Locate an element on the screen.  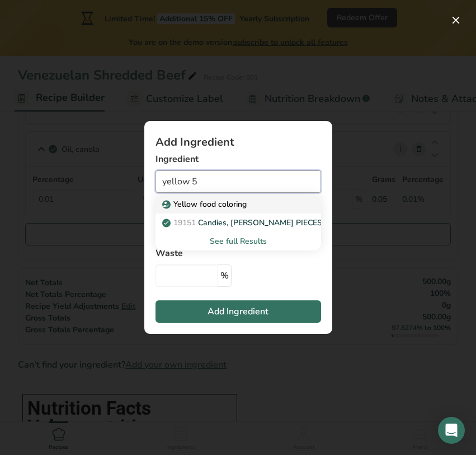
label: Waste is located at coordinates (194, 253).